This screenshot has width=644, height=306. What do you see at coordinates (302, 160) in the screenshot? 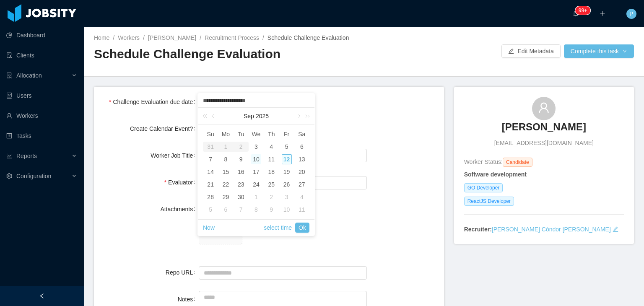
I see `div: 13` at bounding box center [302, 160].